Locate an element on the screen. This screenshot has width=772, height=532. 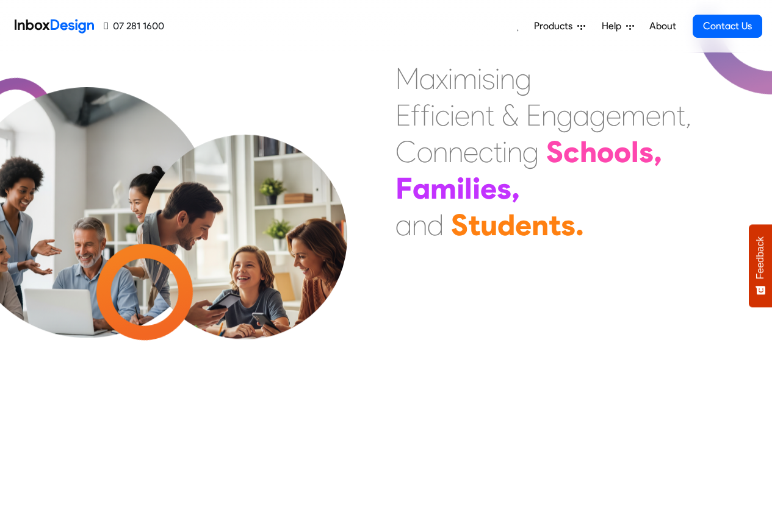
div: u is located at coordinates (488, 225).